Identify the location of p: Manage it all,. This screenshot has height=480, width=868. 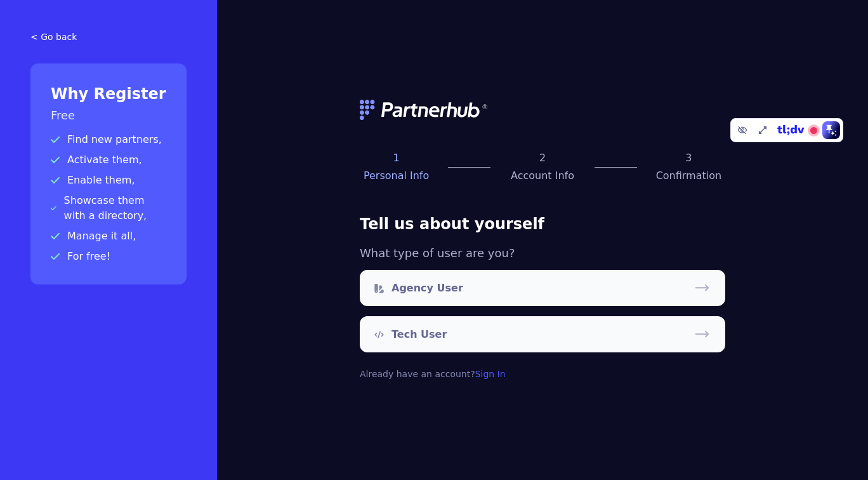
(108, 236).